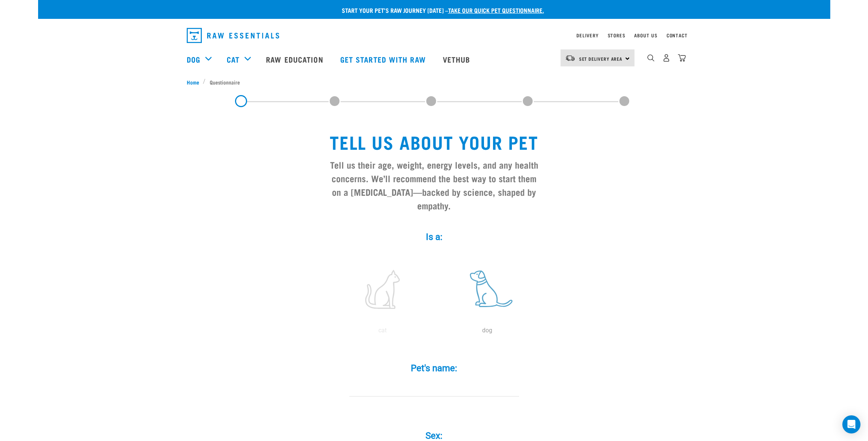  I want to click on a: About Us, so click(646, 35).